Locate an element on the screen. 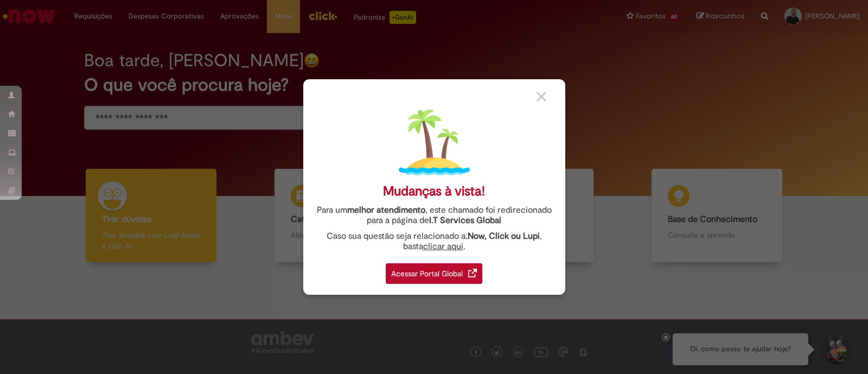 This screenshot has width=868, height=374. img: island.png is located at coordinates (434, 142).